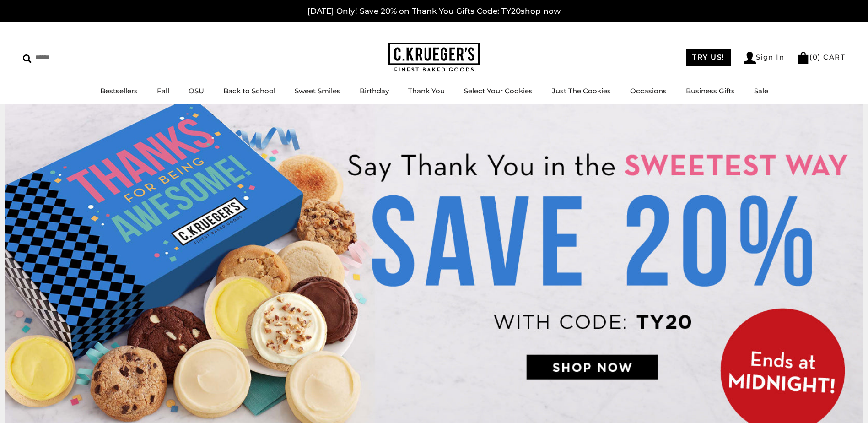 This screenshot has width=868, height=423. I want to click on span: 0, so click(815, 57).